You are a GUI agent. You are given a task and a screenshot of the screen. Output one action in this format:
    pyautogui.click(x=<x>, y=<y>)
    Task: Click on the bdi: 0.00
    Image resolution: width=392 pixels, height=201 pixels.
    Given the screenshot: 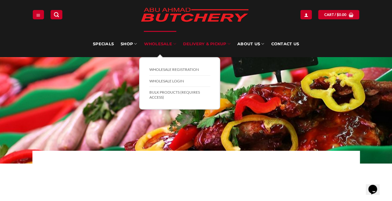 What is the action you would take?
    pyautogui.click(x=342, y=14)
    